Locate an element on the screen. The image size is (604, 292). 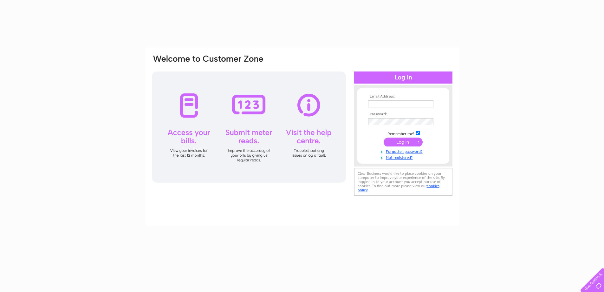
th: Email Address: is located at coordinates (404, 96).